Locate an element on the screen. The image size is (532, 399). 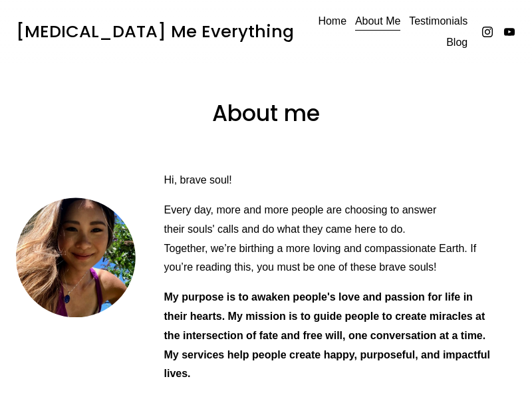
p: Hi, brave soul! is located at coordinates (330, 180).